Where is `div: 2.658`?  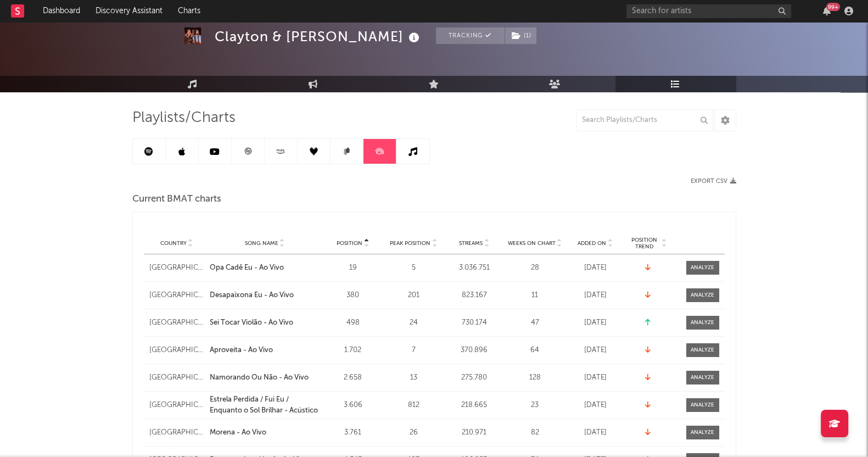 div: 2.658 is located at coordinates (353, 378).